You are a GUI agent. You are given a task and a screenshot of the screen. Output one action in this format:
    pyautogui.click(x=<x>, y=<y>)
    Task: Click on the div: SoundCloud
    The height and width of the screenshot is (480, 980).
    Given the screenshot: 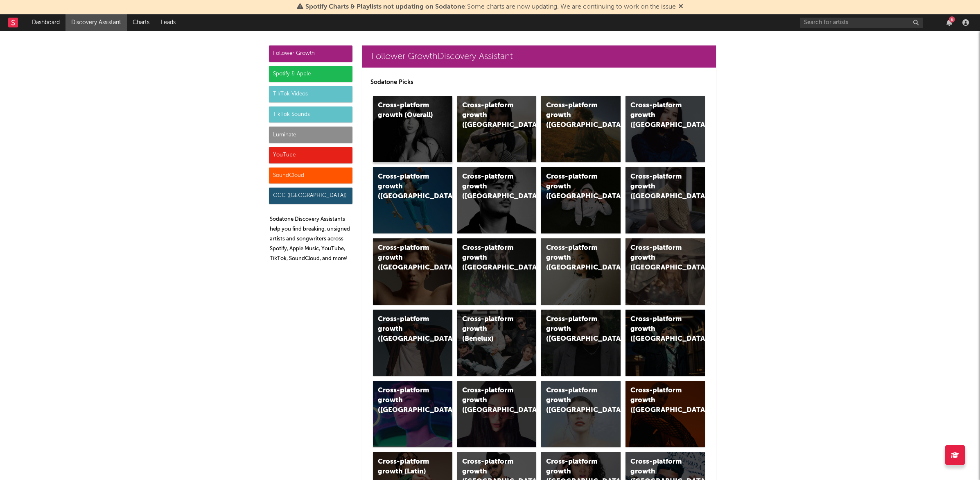 What is the action you would take?
    pyautogui.click(x=311, y=176)
    